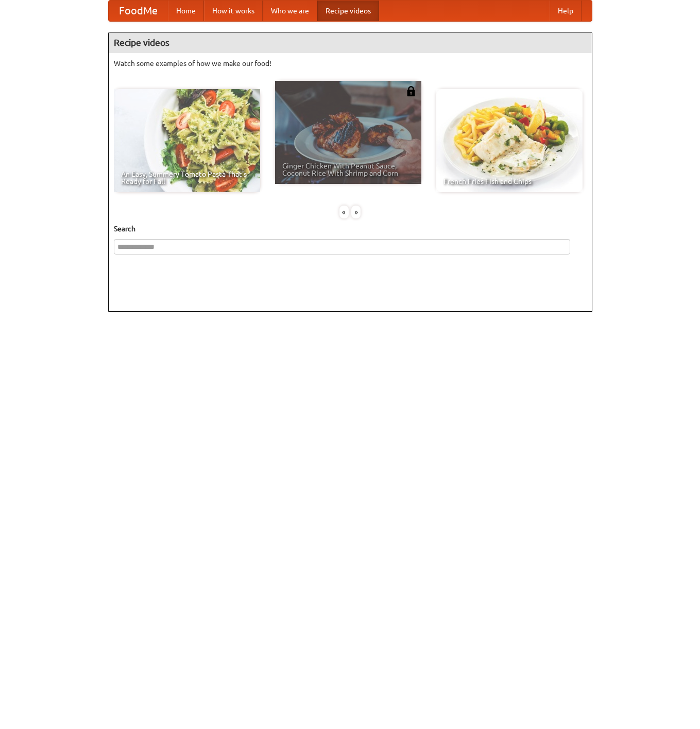 This screenshot has width=700, height=729. Describe the element at coordinates (509, 141) in the screenshot. I see `a: French Fries Fish and Chips` at that location.